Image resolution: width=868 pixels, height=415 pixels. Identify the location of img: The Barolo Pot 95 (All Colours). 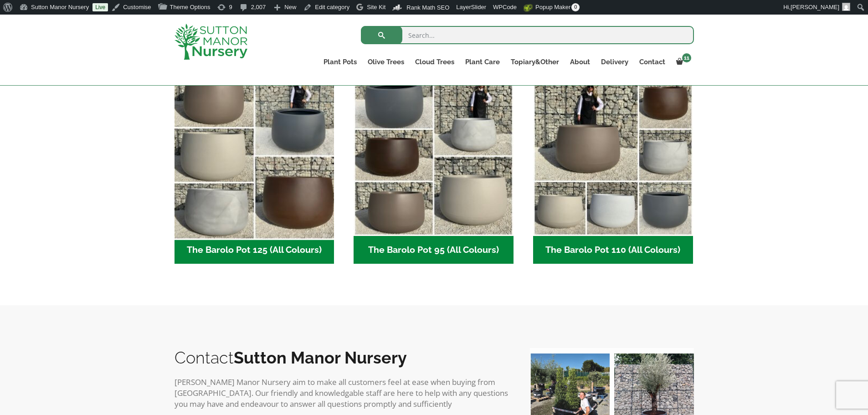
(433, 156).